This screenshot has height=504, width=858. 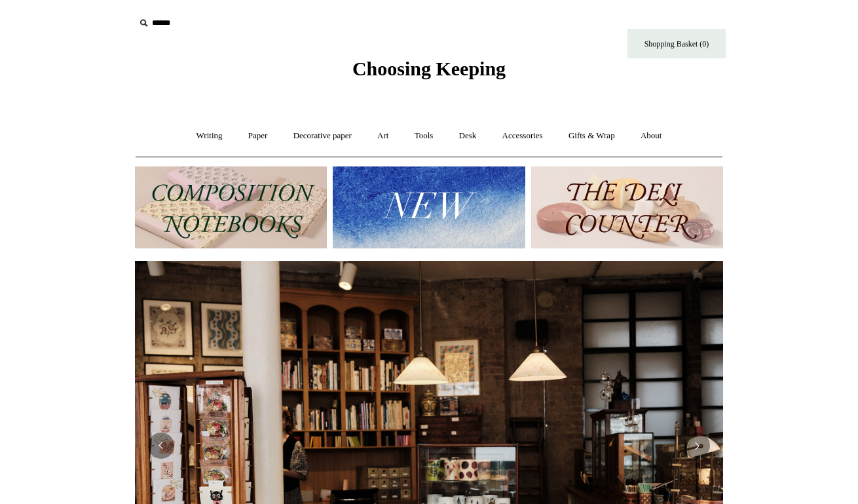 What do you see at coordinates (428, 207) in the screenshot?
I see `img: New.jpg__PID:f73bdf93-380a-4a35-bcfe-7823039498e1` at bounding box center [428, 207].